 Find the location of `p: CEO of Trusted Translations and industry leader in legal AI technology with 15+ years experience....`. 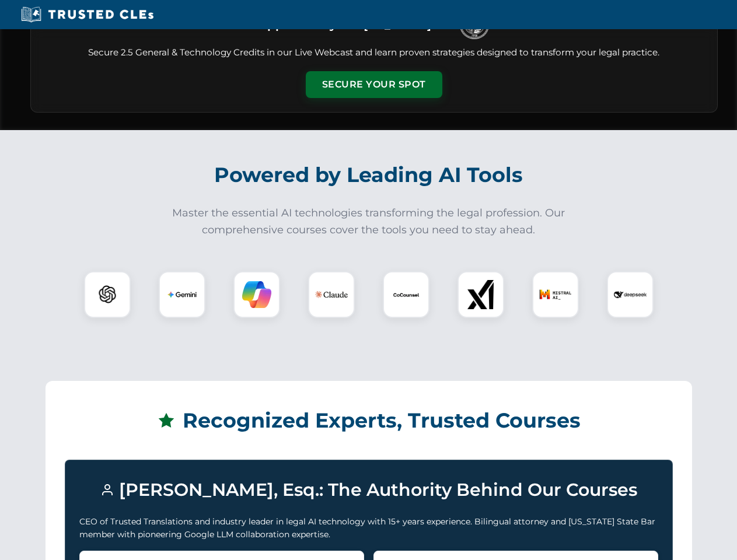

p: CEO of Trusted Translations and industry leader in legal AI technology with 15+ years experience.... is located at coordinates (369, 528).